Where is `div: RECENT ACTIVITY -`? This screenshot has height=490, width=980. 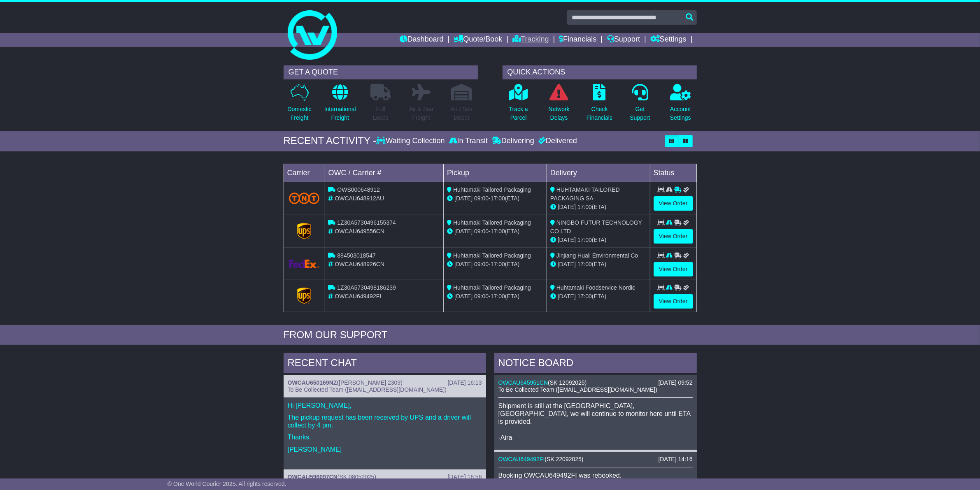
div: RECENT ACTIVITY - is located at coordinates (330, 141).